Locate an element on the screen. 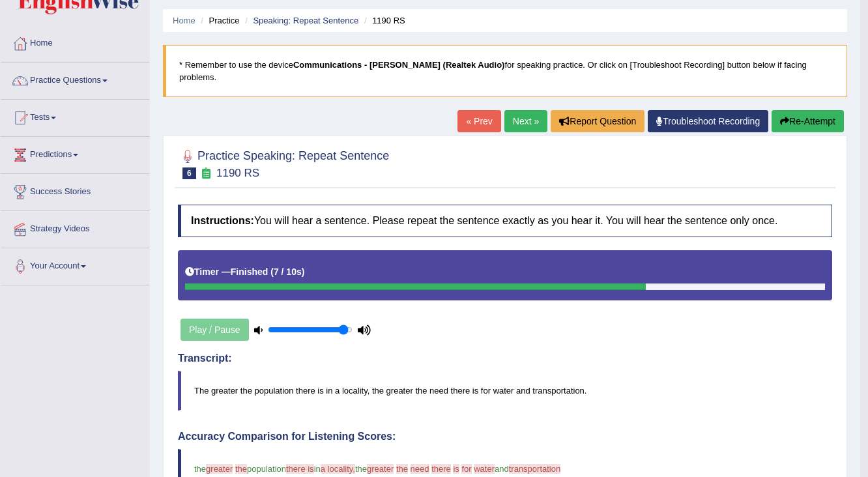 The image size is (868, 477). h5: Timer — is located at coordinates (245, 272).